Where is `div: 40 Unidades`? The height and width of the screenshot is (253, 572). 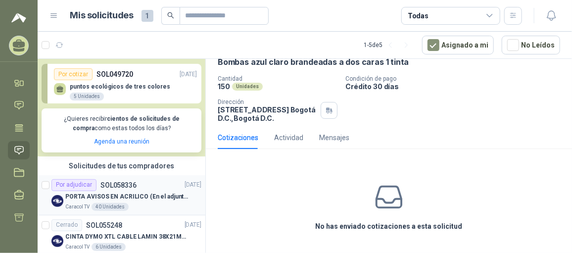 div: 40 Unidades is located at coordinates (110, 207).